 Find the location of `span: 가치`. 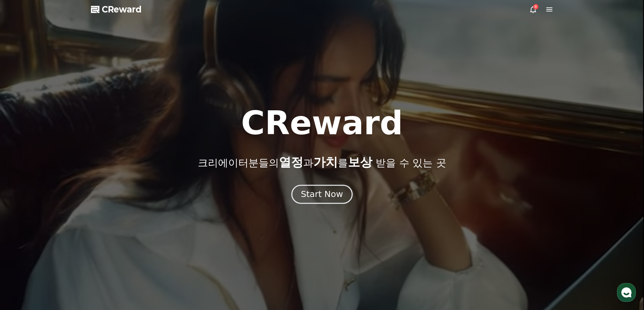

span: 가치 is located at coordinates (325, 162).